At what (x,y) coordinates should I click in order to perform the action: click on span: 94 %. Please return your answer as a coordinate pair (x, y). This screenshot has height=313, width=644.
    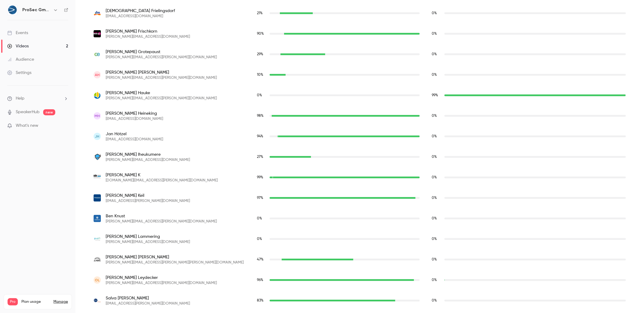
    Looking at the image, I should click on (260, 137).